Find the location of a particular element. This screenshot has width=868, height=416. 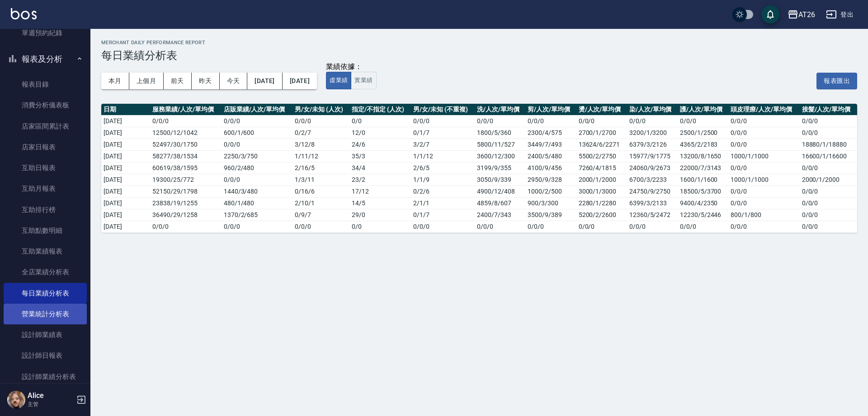

a: 每日業績分析表 is located at coordinates (45, 294).